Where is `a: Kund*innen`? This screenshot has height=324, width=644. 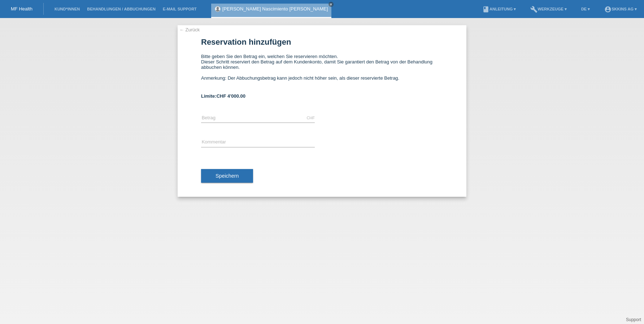
a: Kund*innen is located at coordinates (67, 9).